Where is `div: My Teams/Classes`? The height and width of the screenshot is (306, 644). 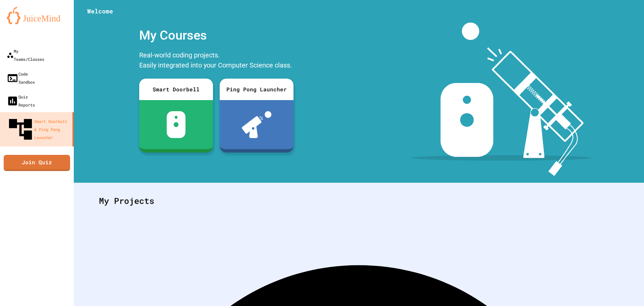 div: My Teams/Classes is located at coordinates (25, 55).